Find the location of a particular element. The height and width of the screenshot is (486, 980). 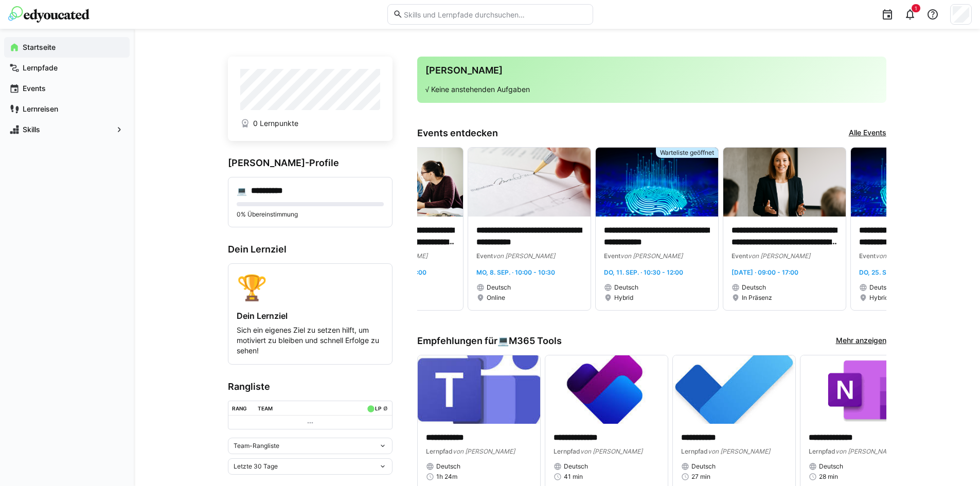

h4: Dein Lernziel is located at coordinates (310, 316).